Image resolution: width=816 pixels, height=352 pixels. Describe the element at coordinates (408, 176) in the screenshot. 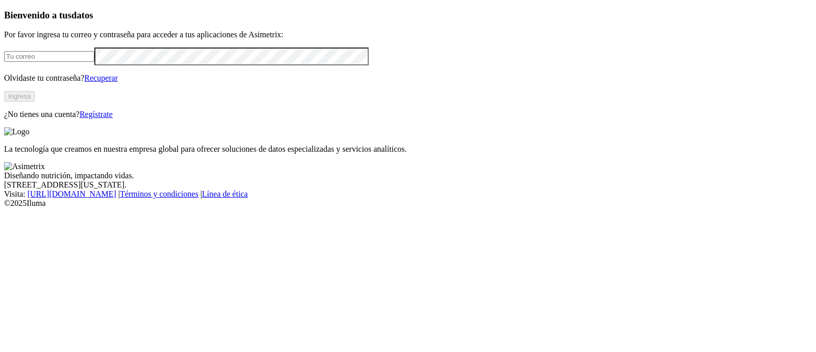

I see `div: Diseñando nutrición, impactando vidas.` at that location.